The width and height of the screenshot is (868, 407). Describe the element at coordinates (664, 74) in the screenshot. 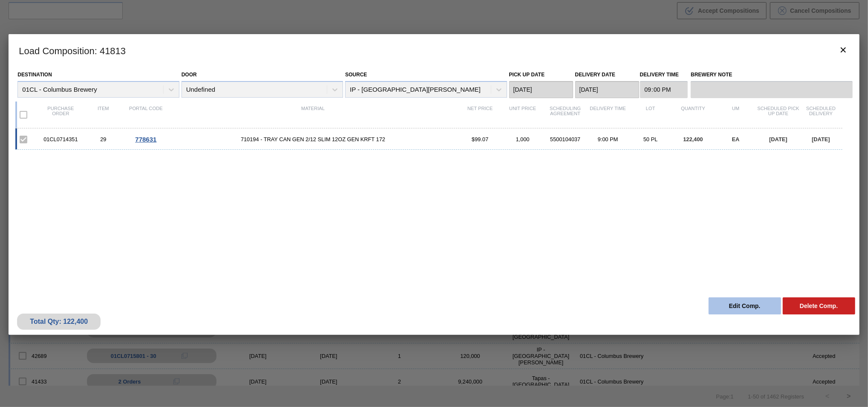

I see `label: Delivery Time` at that location.